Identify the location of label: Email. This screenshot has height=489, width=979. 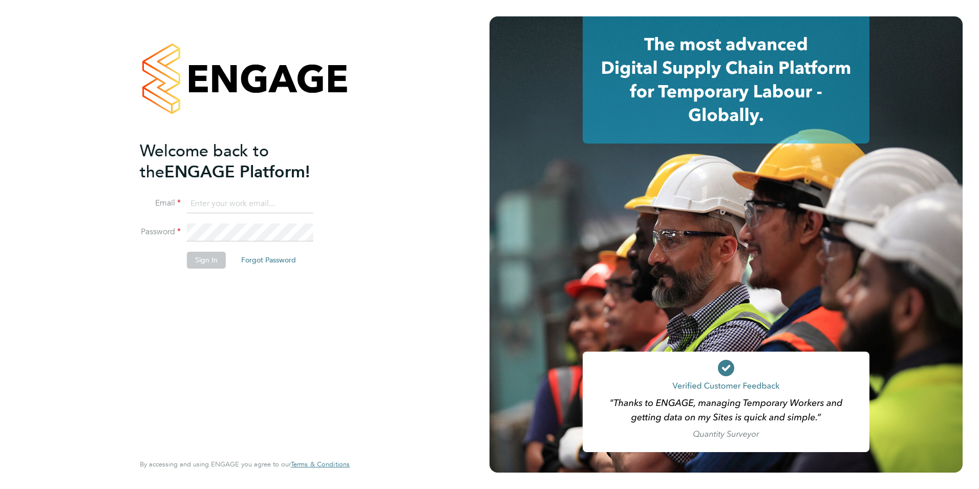
(160, 203).